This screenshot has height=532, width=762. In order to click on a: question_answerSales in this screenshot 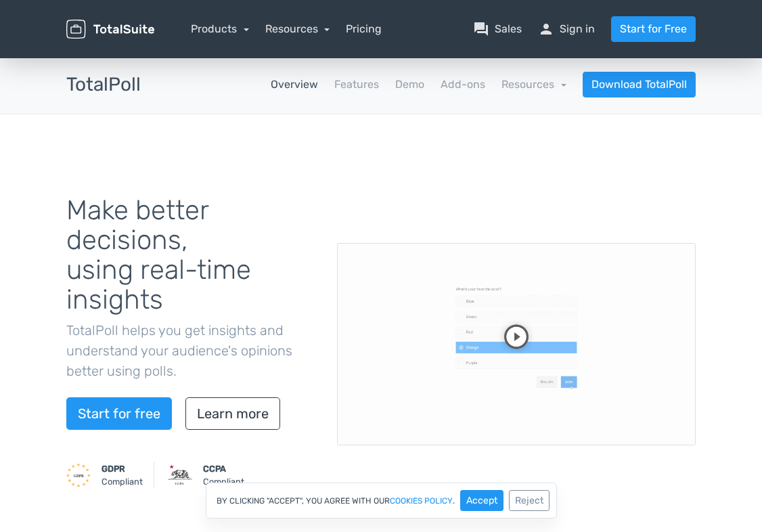, I will do `click(497, 29)`.